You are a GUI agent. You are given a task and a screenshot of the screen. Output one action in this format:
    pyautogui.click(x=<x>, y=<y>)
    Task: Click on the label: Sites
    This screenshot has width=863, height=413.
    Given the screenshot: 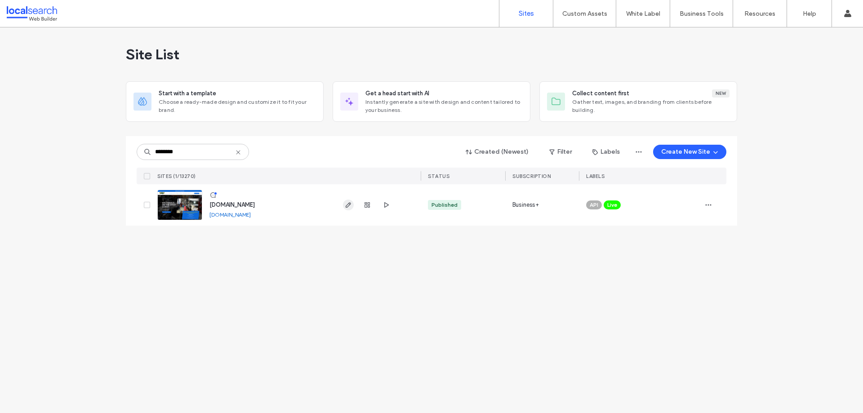 What is the action you would take?
    pyautogui.click(x=526, y=13)
    